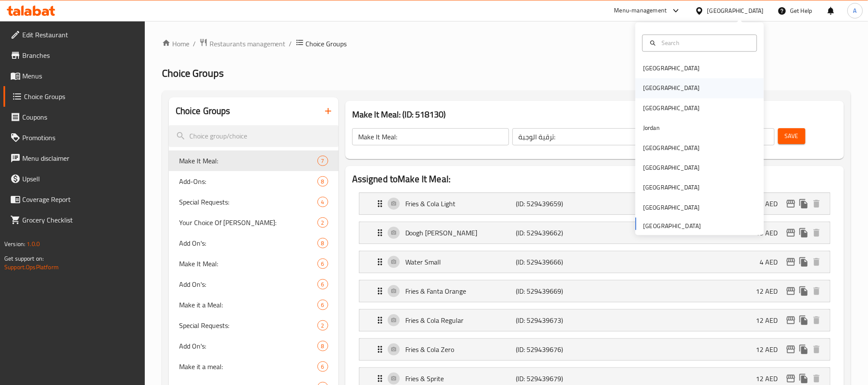  Describe the element at coordinates (203, 111) in the screenshot. I see `h2: Choice Groups` at that location.